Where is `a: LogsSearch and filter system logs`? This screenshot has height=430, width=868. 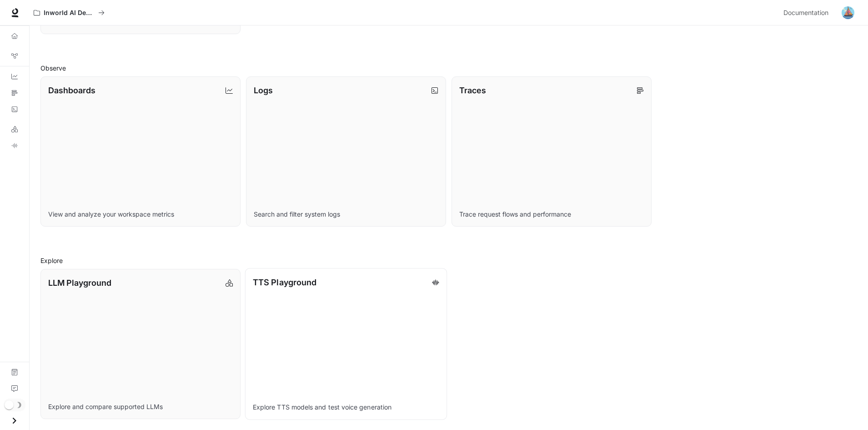
a: LogsSearch and filter system logs is located at coordinates (346, 151).